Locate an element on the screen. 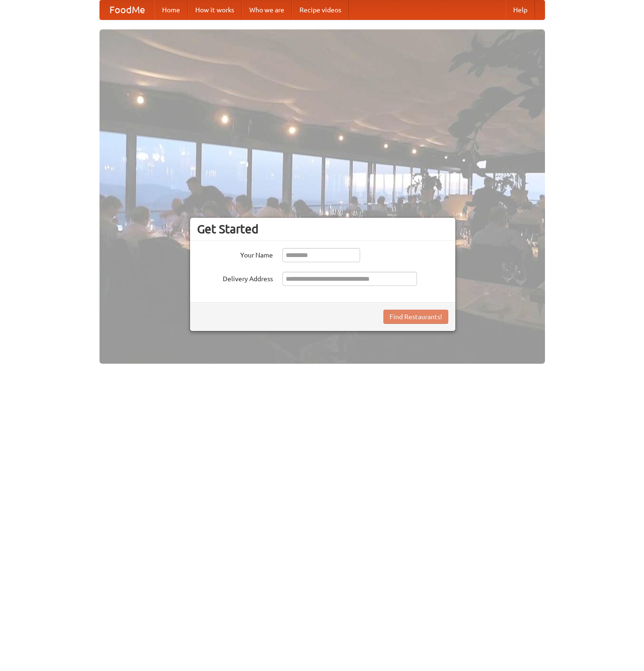 This screenshot has width=644, height=671. label: Delivery Address is located at coordinates (235, 278).